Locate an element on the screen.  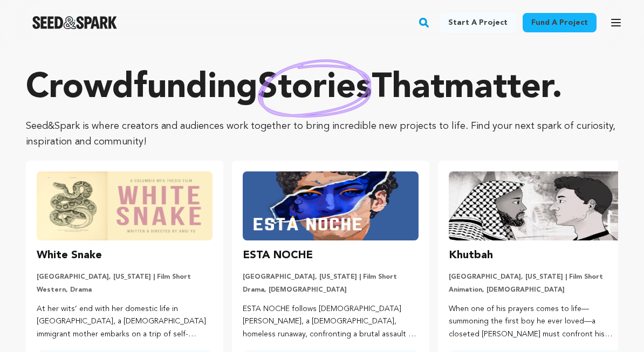
p: Western, Drama is located at coordinates (125, 290).